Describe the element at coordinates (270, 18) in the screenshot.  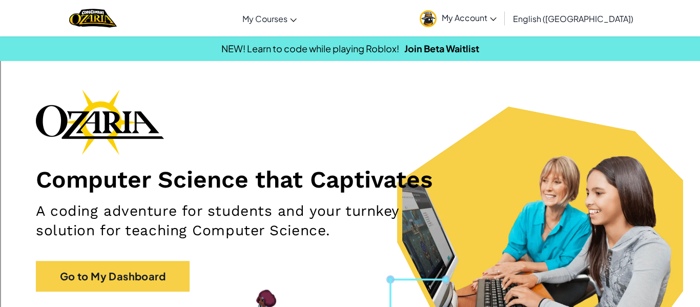
I see `a: My Courses` at that location.